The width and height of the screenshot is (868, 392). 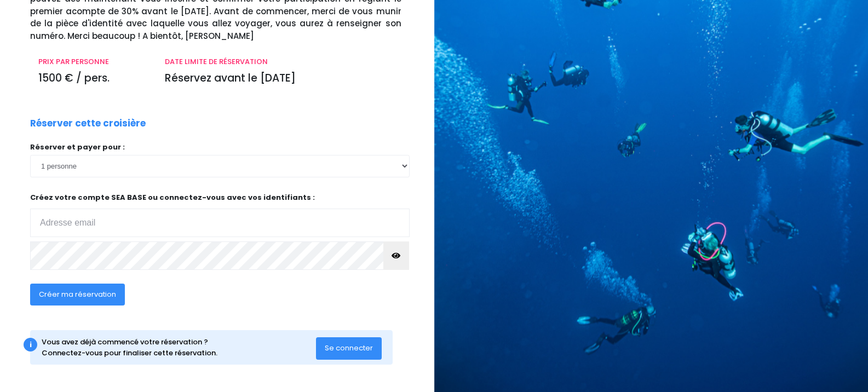 I want to click on p: 1500 € / pers., so click(x=93, y=79).